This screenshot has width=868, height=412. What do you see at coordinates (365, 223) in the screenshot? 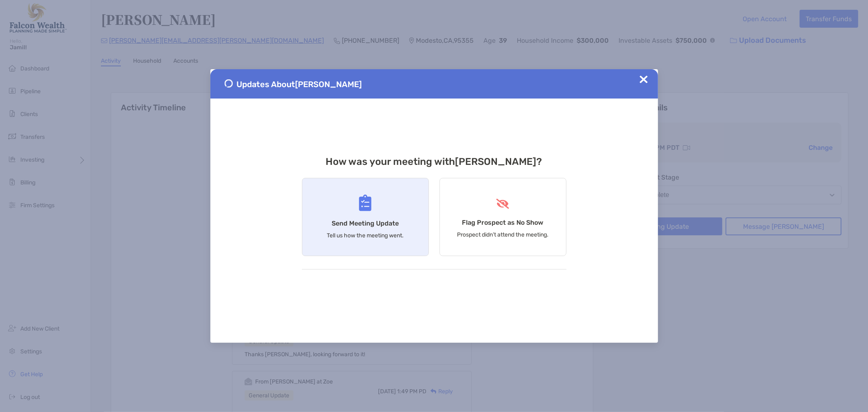
I see `h4: Send Meeting Update` at bounding box center [365, 223].